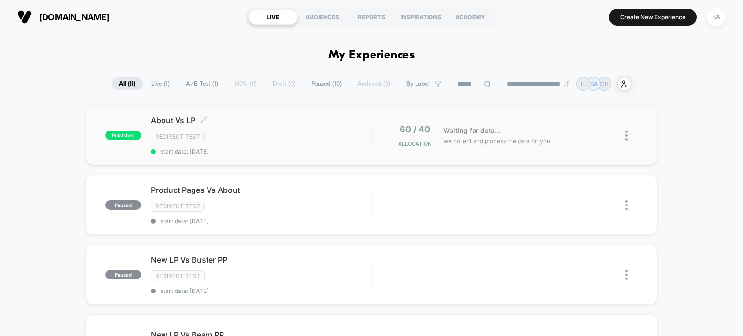 Image resolution: width=743 pixels, height=336 pixels. I want to click on span: We collect and process the data for you, so click(496, 141).